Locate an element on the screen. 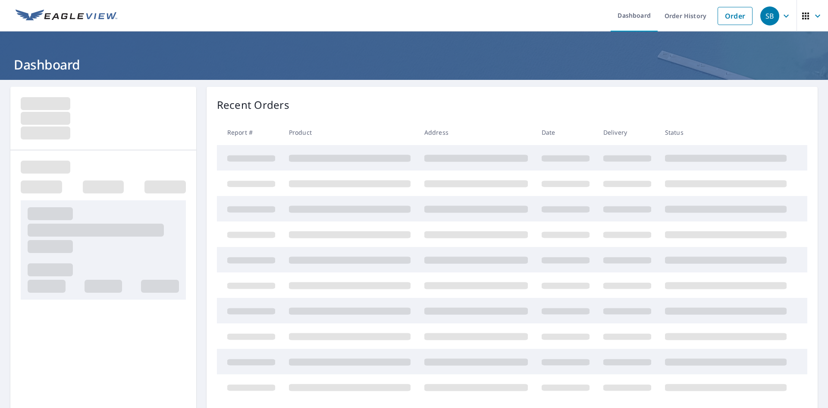 The height and width of the screenshot is (408, 828). th: Report # is located at coordinates (249, 132).